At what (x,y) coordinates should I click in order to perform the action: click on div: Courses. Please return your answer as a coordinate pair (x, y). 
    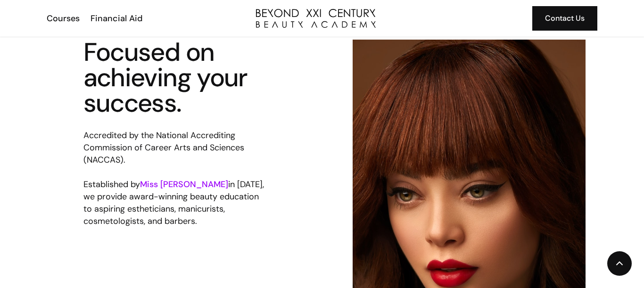
    Looking at the image, I should click on (63, 19).